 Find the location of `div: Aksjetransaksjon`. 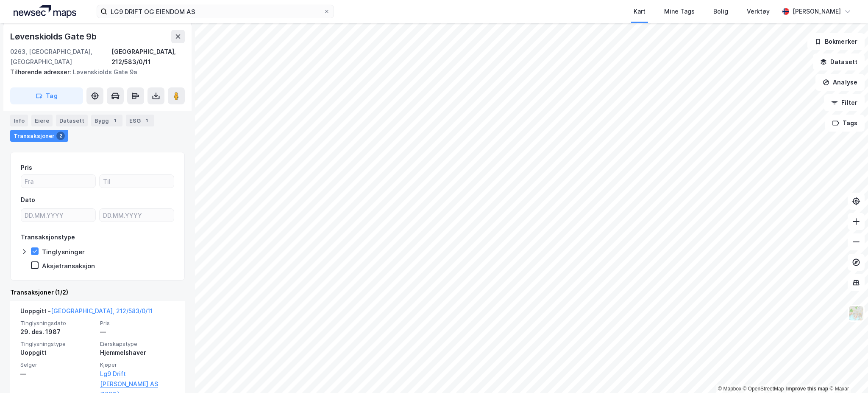

div: Aksjetransaksjon is located at coordinates (68, 266).